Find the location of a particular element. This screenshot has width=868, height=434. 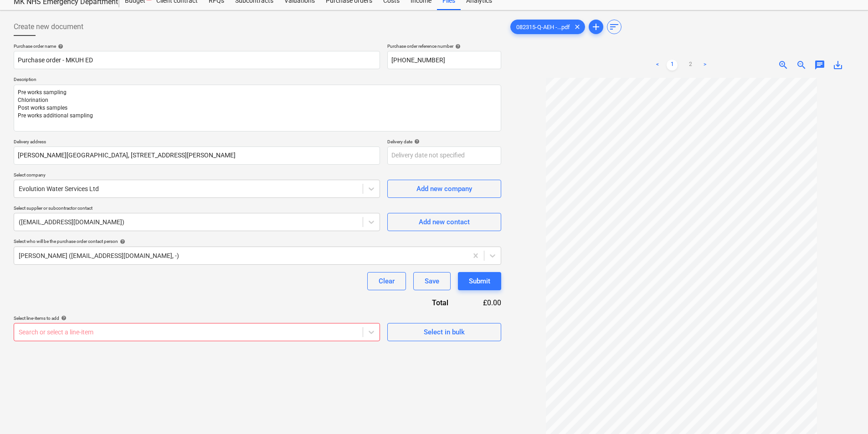

p: Delivery address is located at coordinates (197, 142).